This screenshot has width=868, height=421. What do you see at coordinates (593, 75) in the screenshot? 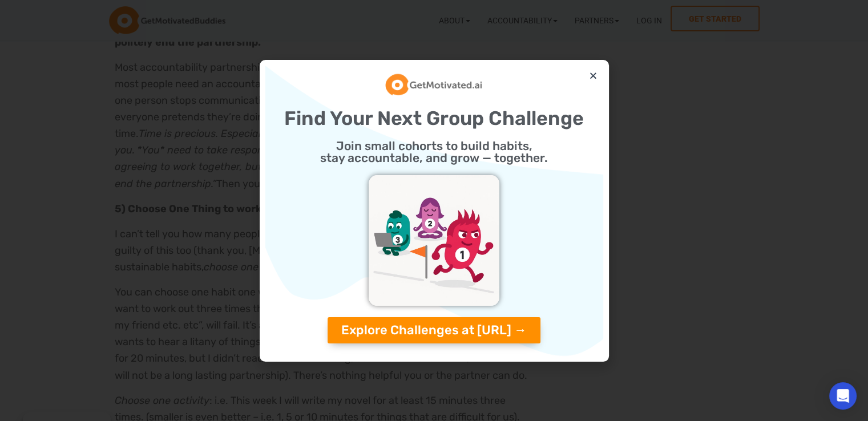
I see `a: Close` at bounding box center [593, 75].